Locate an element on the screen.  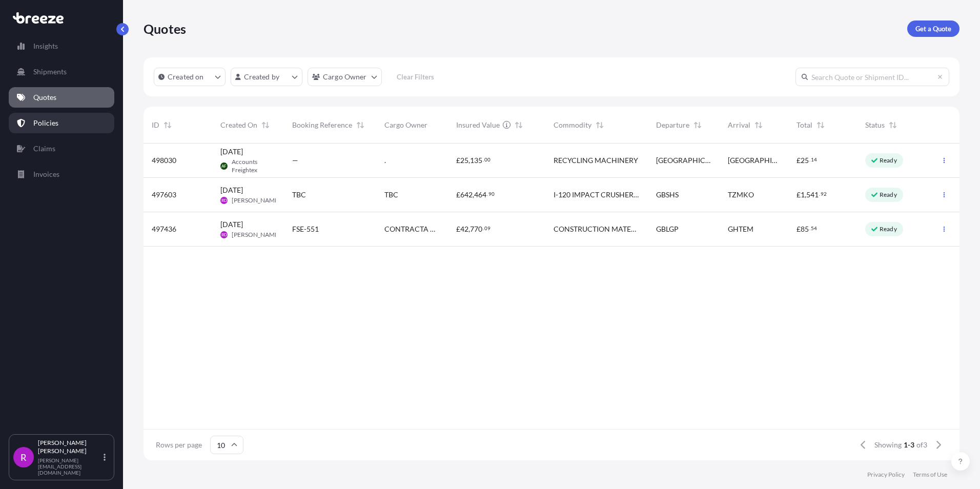
span: 92 is located at coordinates (824, 194).